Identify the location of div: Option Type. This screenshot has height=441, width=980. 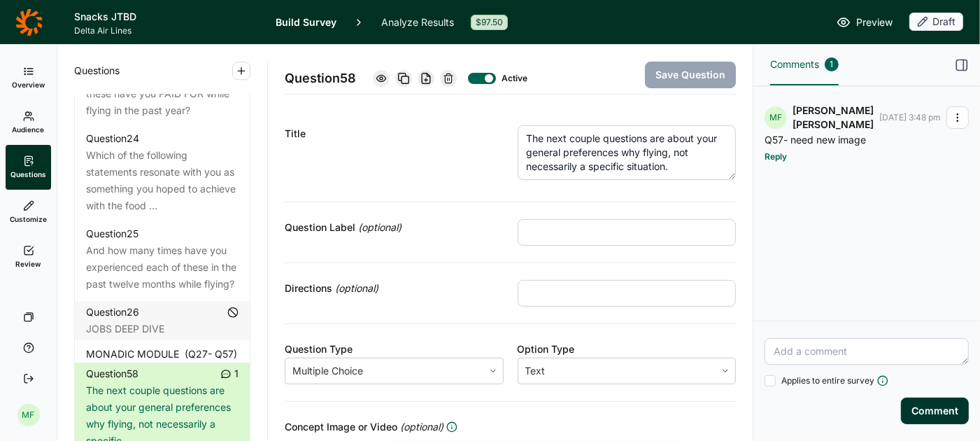
(627, 349).